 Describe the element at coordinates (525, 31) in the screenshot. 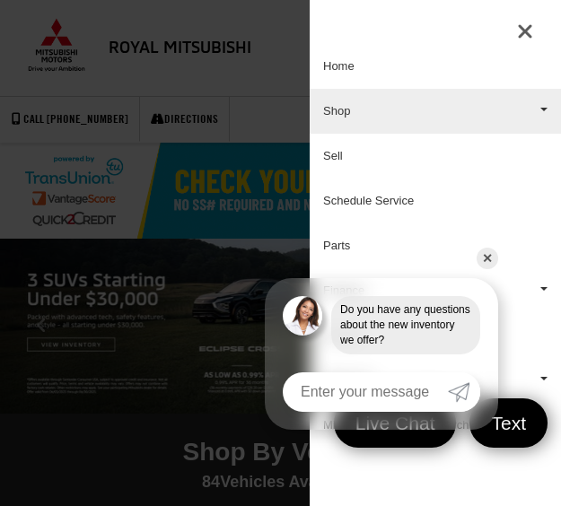

I see `button: Close Sidebar` at that location.